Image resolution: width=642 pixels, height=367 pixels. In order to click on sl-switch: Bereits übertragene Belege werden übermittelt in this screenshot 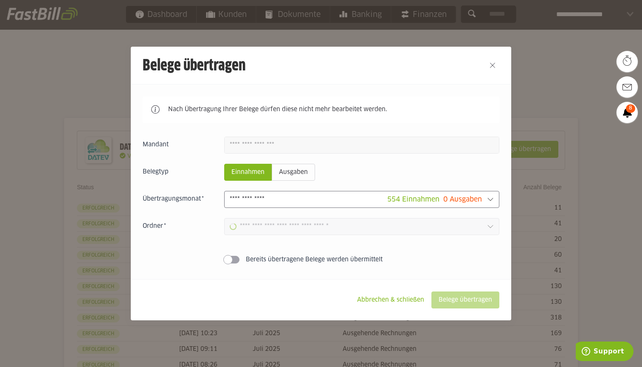, I will do `click(321, 260)`.